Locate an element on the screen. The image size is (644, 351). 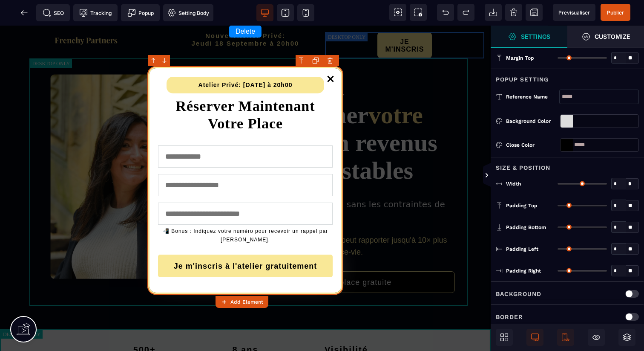
span: Preview is located at coordinates (574, 12).